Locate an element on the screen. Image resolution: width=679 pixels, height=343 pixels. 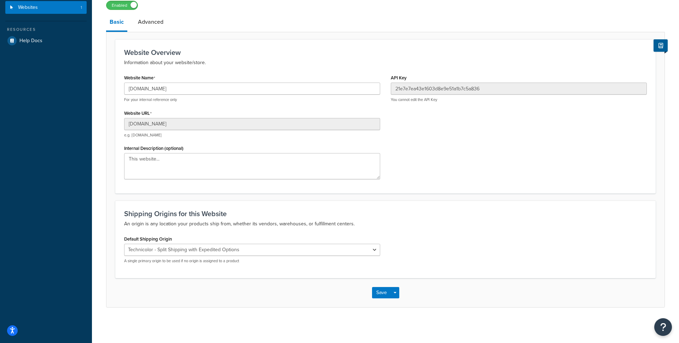
label: Default Shipping Origin is located at coordinates (148, 239).